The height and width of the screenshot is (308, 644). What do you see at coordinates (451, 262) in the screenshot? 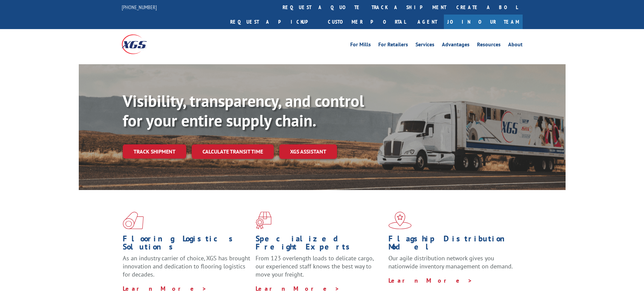
I see `span: Our agile distribution network gives you nationwide inventory management on demand.` at bounding box center [451, 262].